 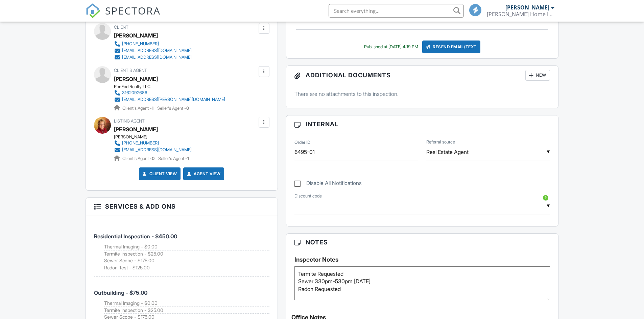 What do you see at coordinates (121, 27) in the screenshot?
I see `span: Client` at bounding box center [121, 27].